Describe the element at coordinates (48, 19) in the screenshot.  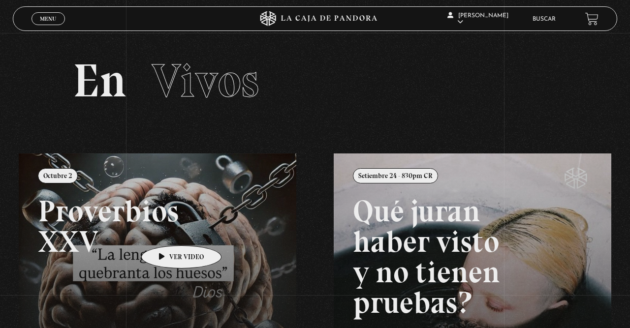
I see `span: Menu` at that location.